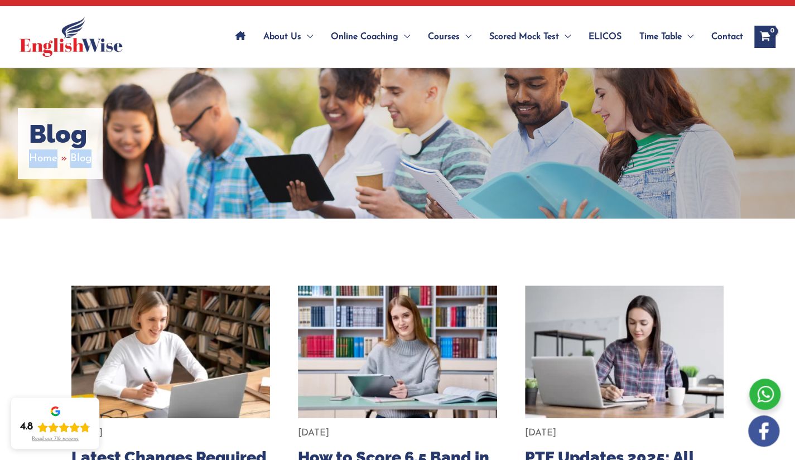 The width and height of the screenshot is (795, 460). I want to click on a: Home, so click(43, 158).